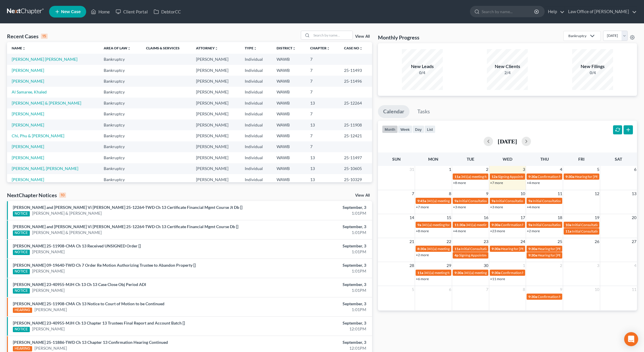 The height and width of the screenshot is (352, 644). What do you see at coordinates (412, 218) in the screenshot?
I see `span: 14` at bounding box center [412, 218].